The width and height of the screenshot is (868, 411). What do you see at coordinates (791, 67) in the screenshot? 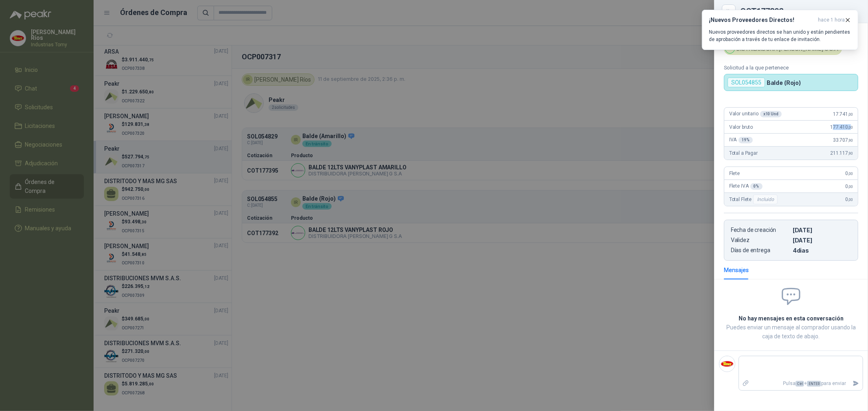
I see `p: Solicitud a la que pertenece` at bounding box center [791, 67].